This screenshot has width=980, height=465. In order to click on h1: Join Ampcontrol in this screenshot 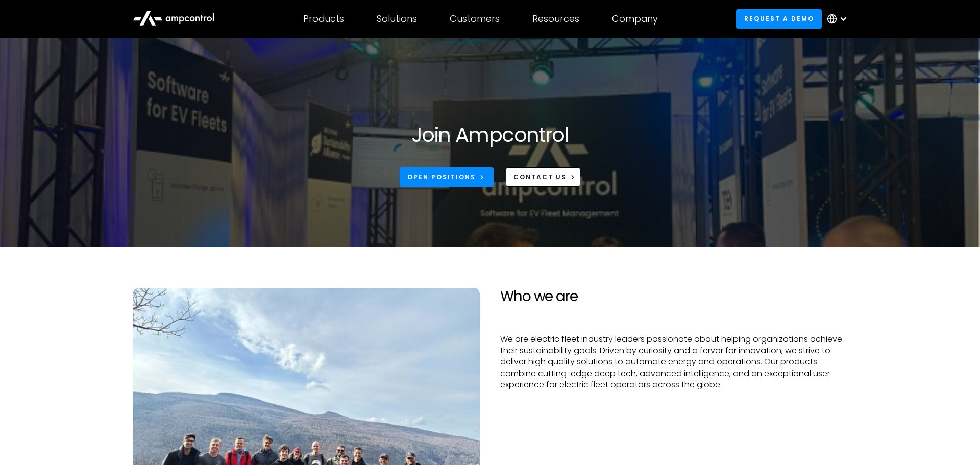, I will do `click(490, 135)`.